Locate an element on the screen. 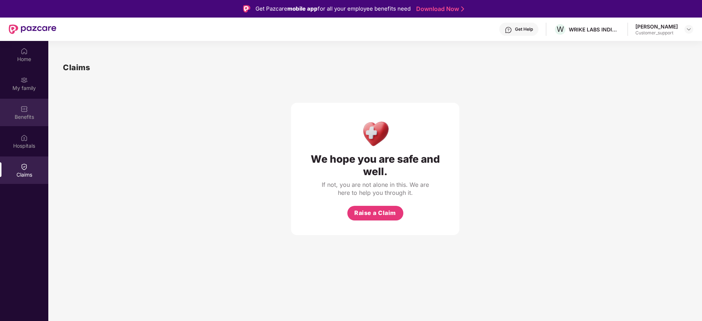 This screenshot has width=702, height=321. a: Download Now is located at coordinates (439, 9).